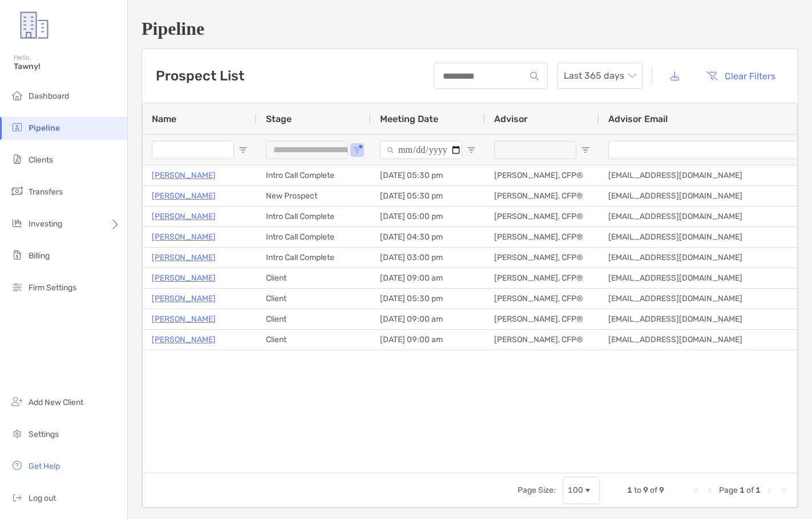 This screenshot has height=519, width=812. I want to click on span: Name, so click(164, 119).